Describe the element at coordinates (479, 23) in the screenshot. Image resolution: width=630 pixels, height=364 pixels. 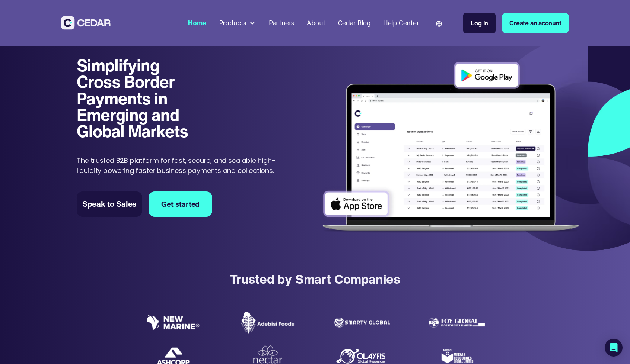
I see `a: Log in` at that location.